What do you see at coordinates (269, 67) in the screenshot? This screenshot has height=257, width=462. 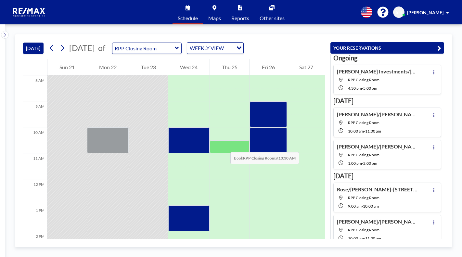 I see `div: Fri 26` at bounding box center [269, 67].